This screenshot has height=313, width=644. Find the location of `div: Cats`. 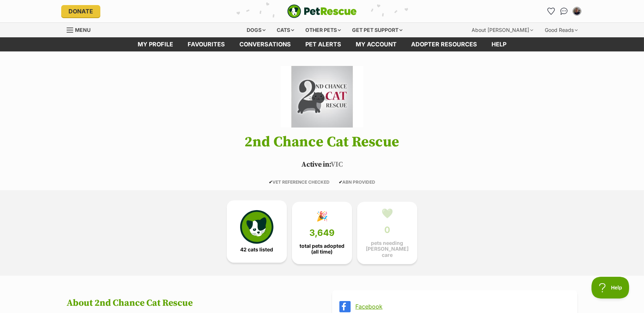

div: Cats is located at coordinates (286, 30).